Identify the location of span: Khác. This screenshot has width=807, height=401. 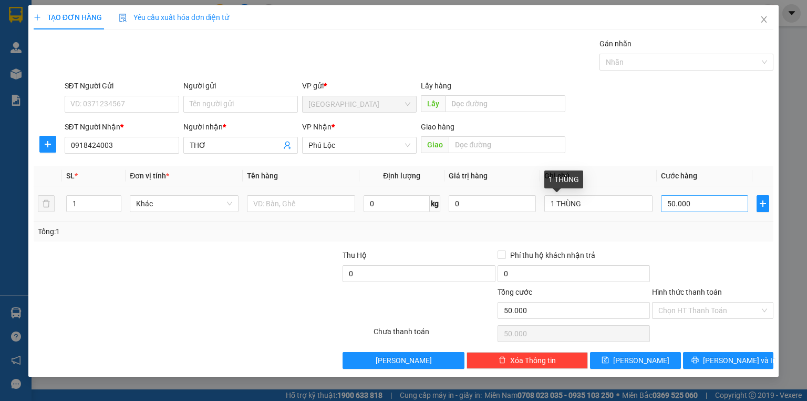
(184, 203).